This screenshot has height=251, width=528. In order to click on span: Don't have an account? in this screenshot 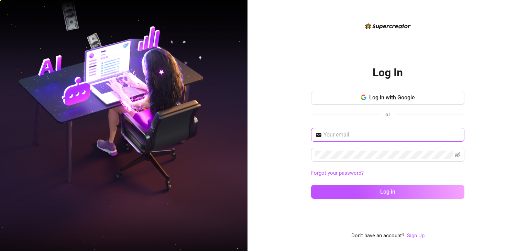, I will do `click(378, 236)`.